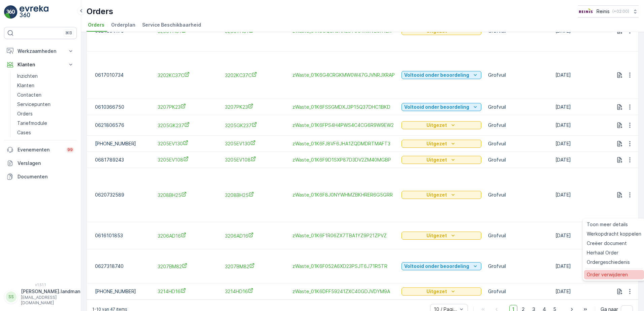 The image size is (644, 311). Describe the element at coordinates (123, 25) in the screenshot. I see `span: Orderplan` at that location.